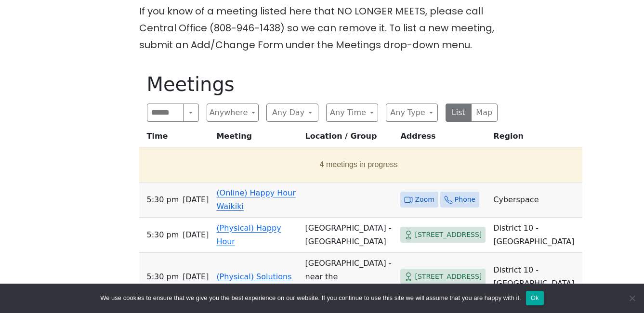 This screenshot has width=644, height=313. What do you see at coordinates (459, 113) in the screenshot?
I see `button: List` at bounding box center [459, 113].